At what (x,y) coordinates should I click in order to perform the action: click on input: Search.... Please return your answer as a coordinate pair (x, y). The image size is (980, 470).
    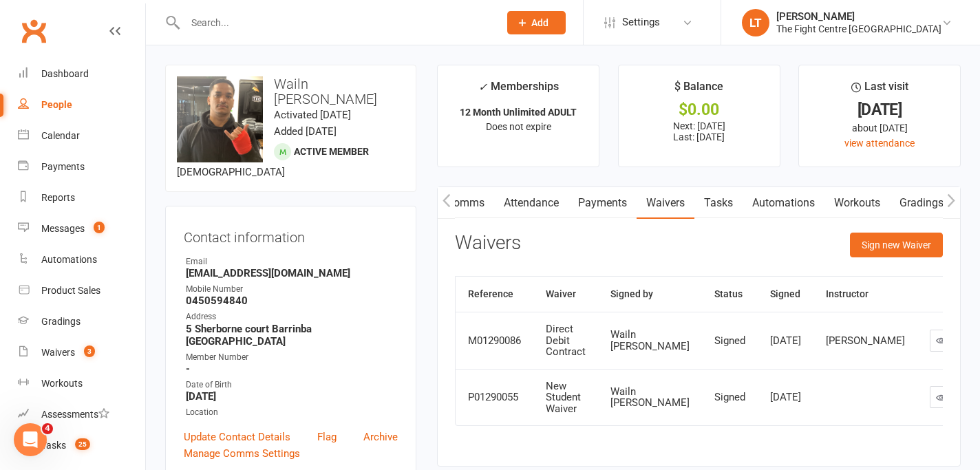
    Looking at the image, I should click on (335, 23).